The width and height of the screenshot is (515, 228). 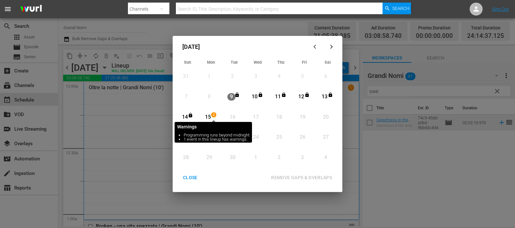 What do you see at coordinates (325, 137) in the screenshot?
I see `div: 27` at bounding box center [325, 137].